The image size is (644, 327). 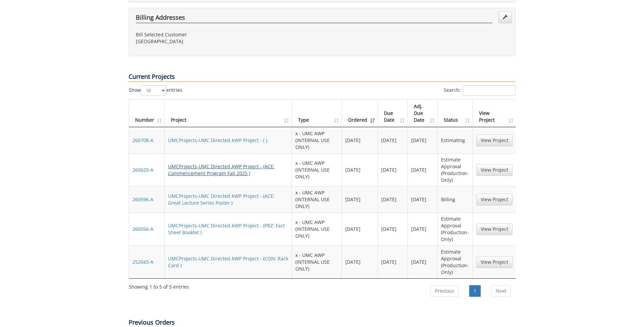 What do you see at coordinates (501, 291) in the screenshot?
I see `a: Next` at bounding box center [501, 291].